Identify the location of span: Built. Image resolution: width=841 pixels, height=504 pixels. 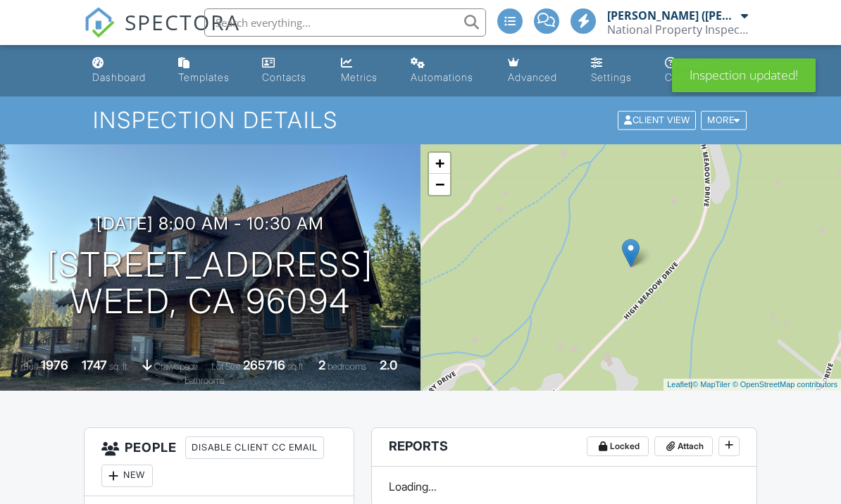
(31, 366).